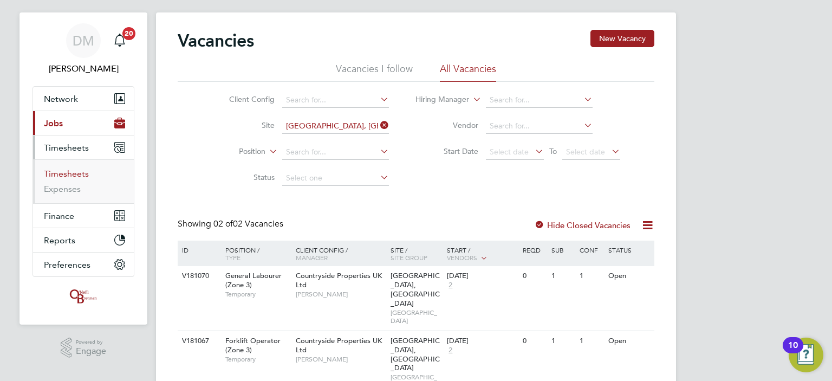 Image resolution: width=832 pixels, height=381 pixels. Describe the element at coordinates (234, 152) in the screenshot. I see `label: Position` at that location.